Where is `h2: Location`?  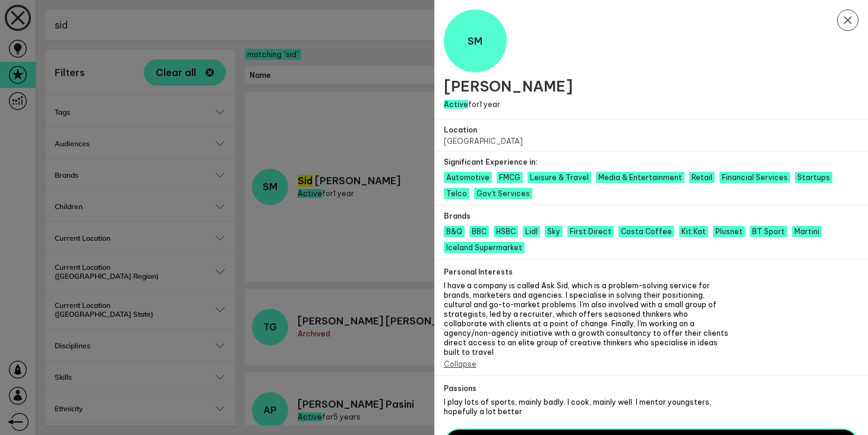
h2: Location is located at coordinates (547, 130).